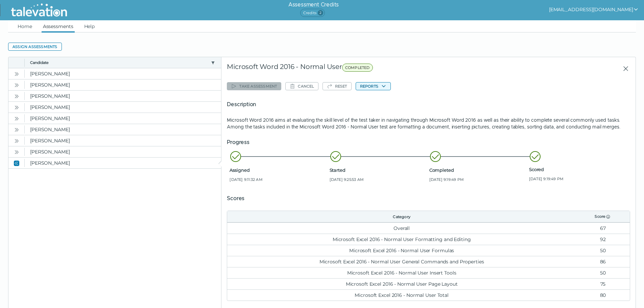 Image resolution: width=644 pixels, height=308 pixels. What do you see at coordinates (17, 164) in the screenshot?
I see `cds-icon: Close` at bounding box center [17, 164].